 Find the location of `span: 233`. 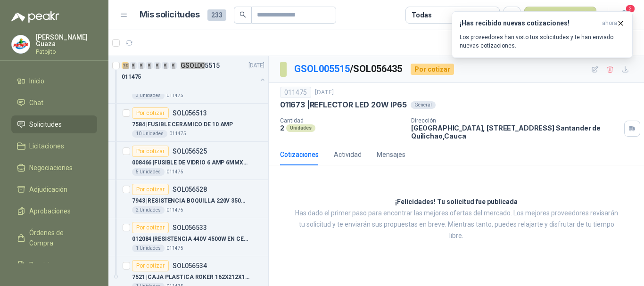

span: 233 is located at coordinates (217, 15).